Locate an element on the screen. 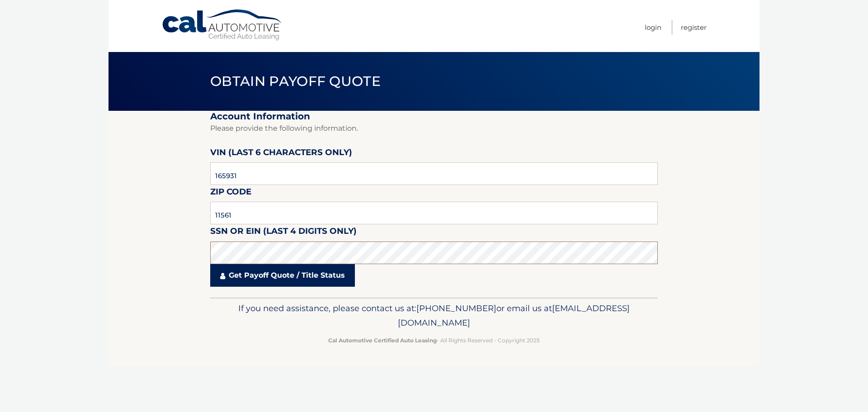 Image resolution: width=868 pixels, height=412 pixels. a: Cal Automotive is located at coordinates (222, 25).